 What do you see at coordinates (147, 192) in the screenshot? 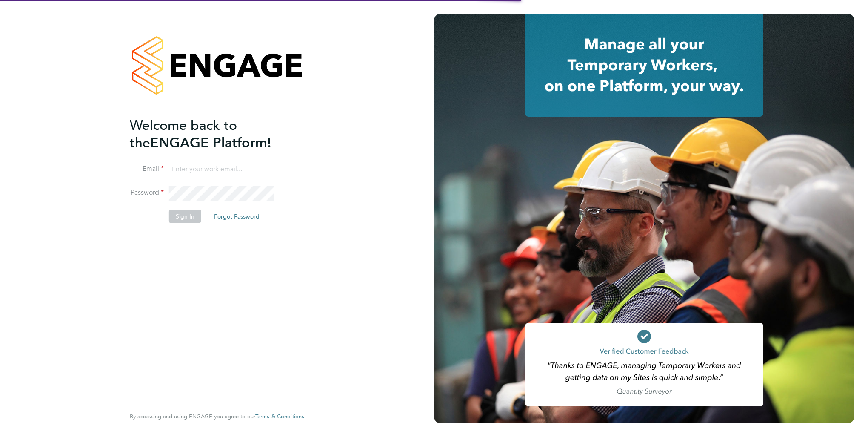
I see `label: Password` at bounding box center [147, 192].